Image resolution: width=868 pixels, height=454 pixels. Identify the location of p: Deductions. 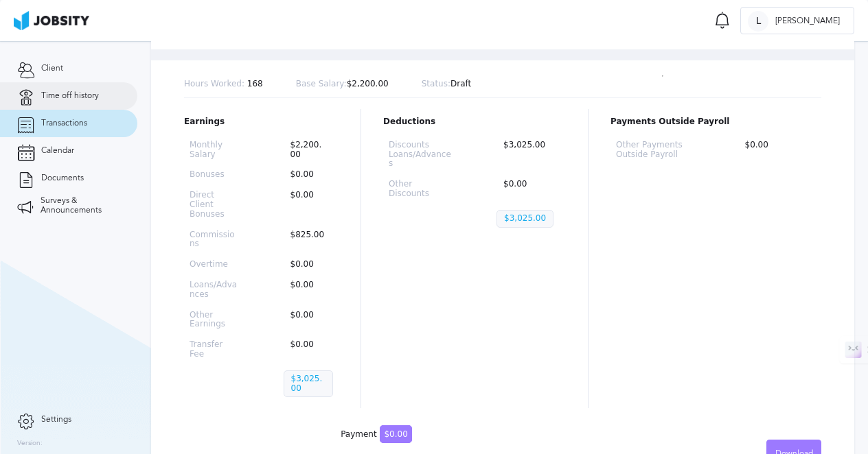
(474, 122).